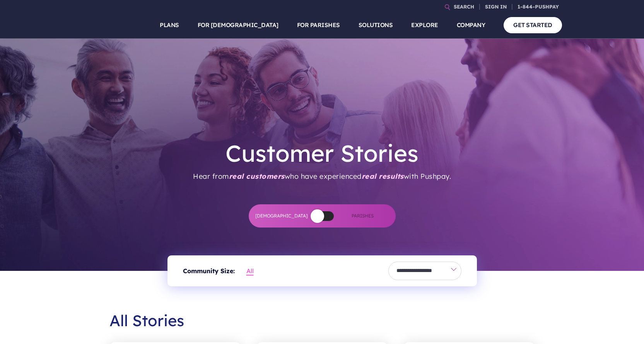 The image size is (644, 344). Describe the element at coordinates (337, 271) in the screenshot. I see `a: Large` at that location.